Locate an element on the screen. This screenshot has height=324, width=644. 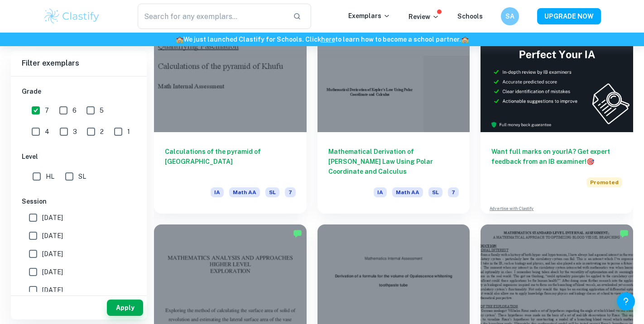
span: 1 is located at coordinates (128, 131).